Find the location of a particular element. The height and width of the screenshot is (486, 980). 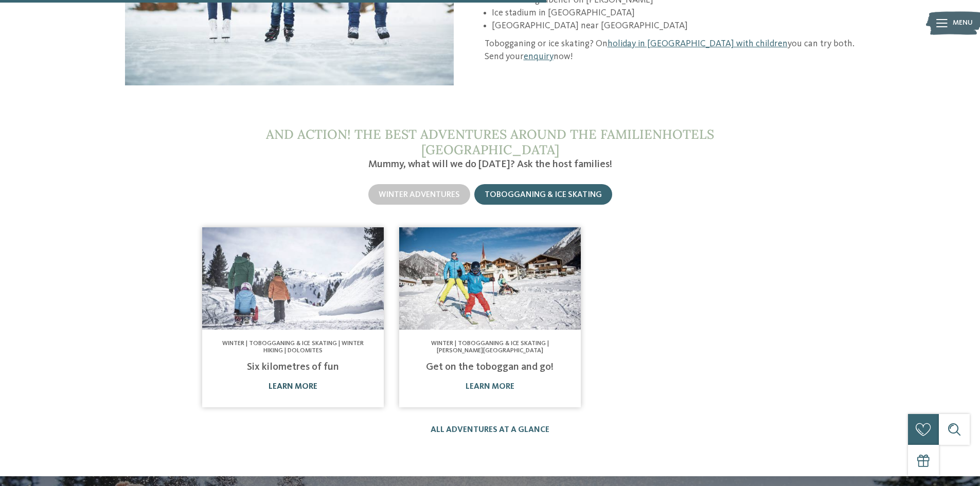

a: enquiry is located at coordinates (538, 56).